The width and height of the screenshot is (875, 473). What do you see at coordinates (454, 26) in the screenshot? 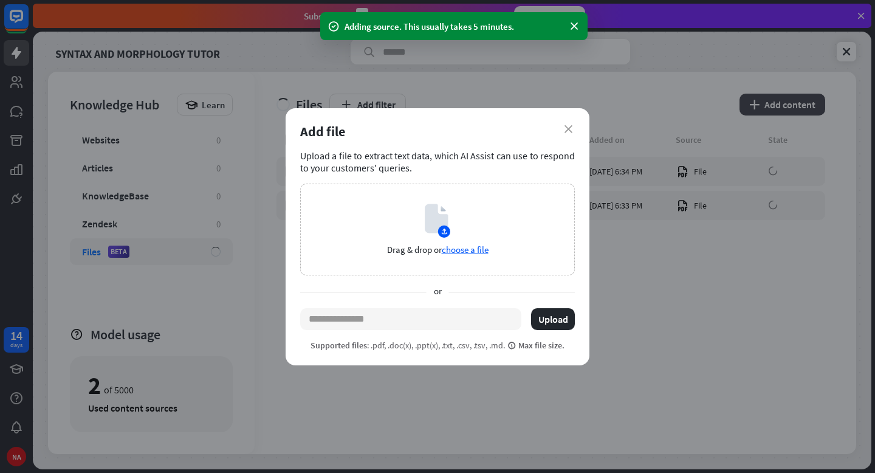
I see `div: Adding source. This usually takes 5 minutes.` at bounding box center [454, 26].